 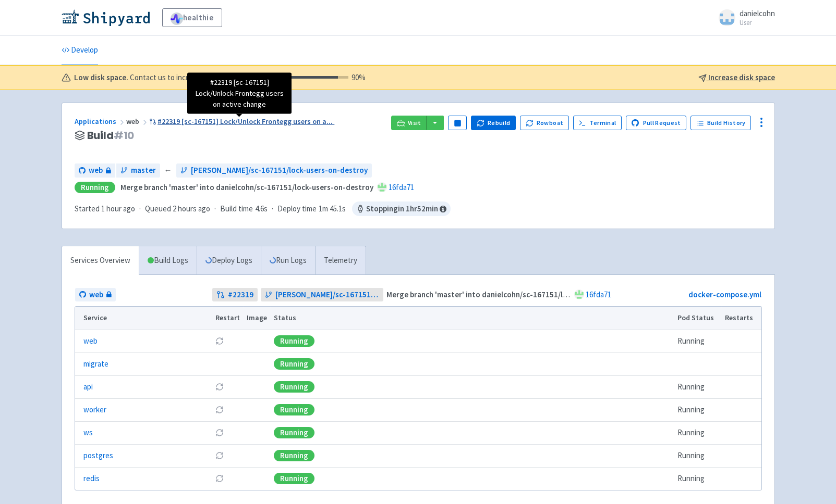 I want to click on u: Increase disk space, so click(x=741, y=77).